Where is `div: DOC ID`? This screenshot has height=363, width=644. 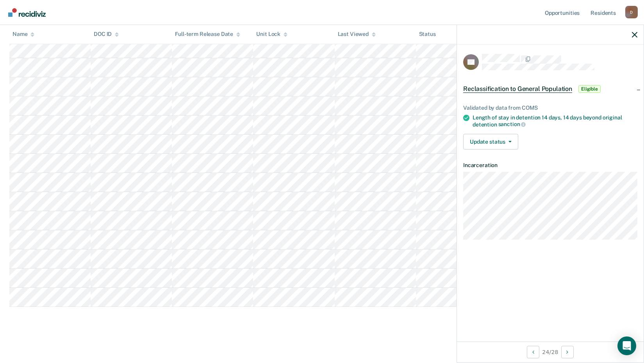
div: DOC ID is located at coordinates (107, 35).